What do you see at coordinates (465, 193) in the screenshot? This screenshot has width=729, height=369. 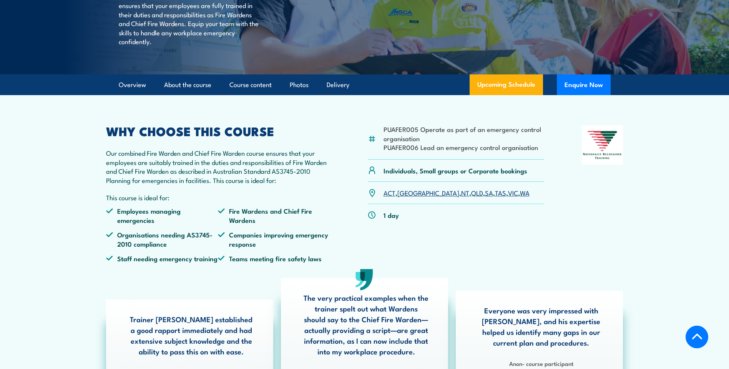 I see `a: NT` at bounding box center [465, 193].